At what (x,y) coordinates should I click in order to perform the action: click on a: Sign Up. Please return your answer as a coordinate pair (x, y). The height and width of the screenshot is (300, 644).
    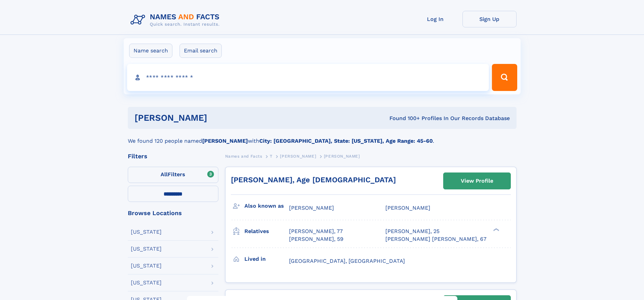
    Looking at the image, I should click on (490, 19).